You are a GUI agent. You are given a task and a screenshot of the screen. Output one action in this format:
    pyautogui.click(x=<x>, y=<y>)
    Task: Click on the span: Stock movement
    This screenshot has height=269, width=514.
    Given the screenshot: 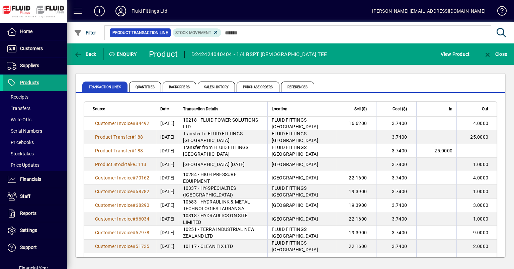 What is the action you would take?
    pyautogui.click(x=193, y=33)
    